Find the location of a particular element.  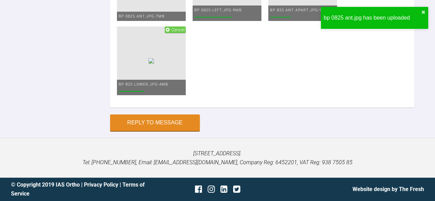

span: bp 825 ant apart.jpg - 9MB is located at coordinates (299, 10).